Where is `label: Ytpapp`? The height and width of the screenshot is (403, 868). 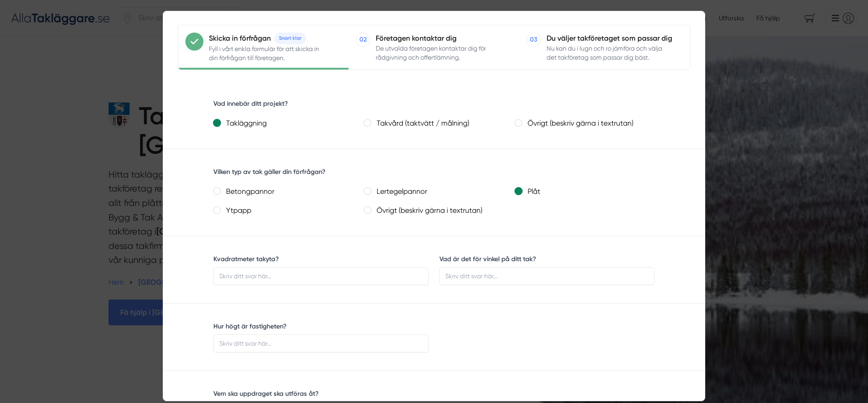 label: Ytpapp is located at coordinates (287, 210).